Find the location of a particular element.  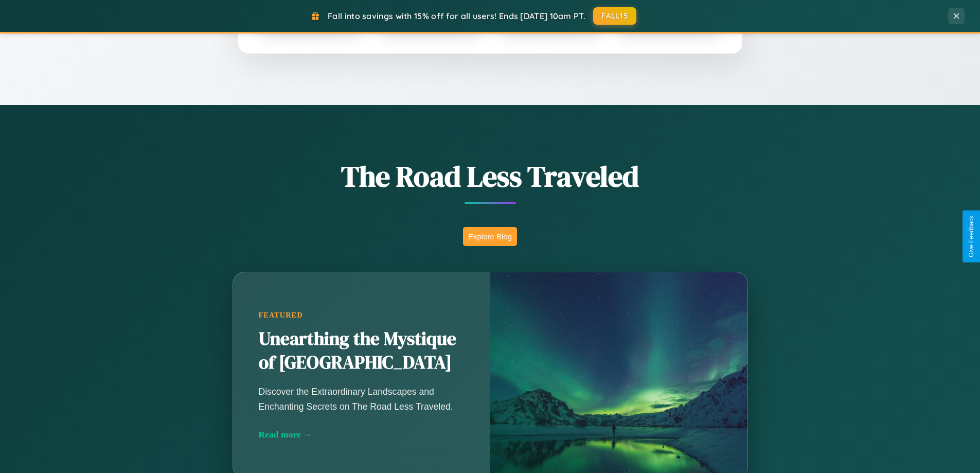

h1: The Road Less Traveled is located at coordinates (491, 176).